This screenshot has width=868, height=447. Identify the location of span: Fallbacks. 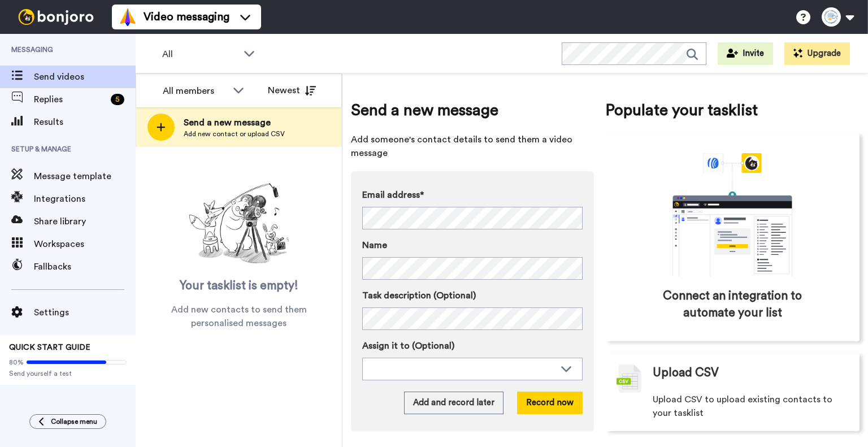
(85, 267).